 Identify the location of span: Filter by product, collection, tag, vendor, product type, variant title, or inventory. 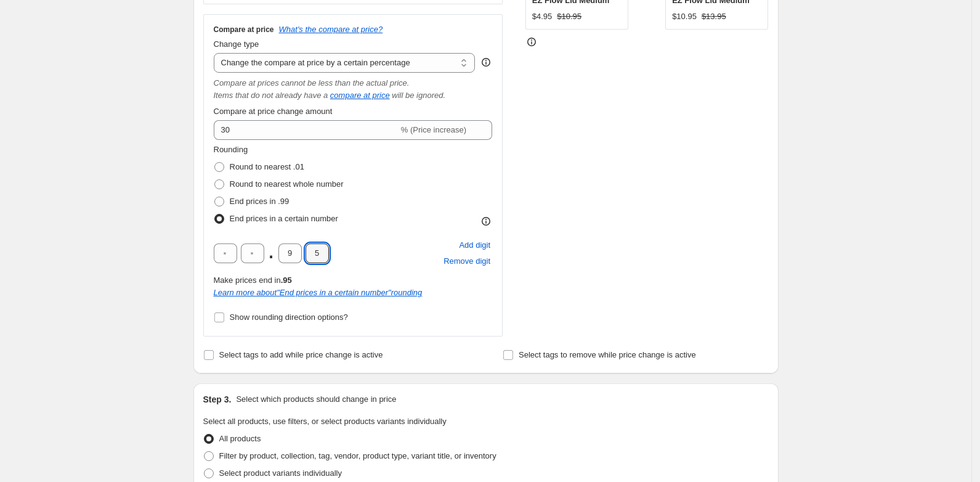
(358, 455).